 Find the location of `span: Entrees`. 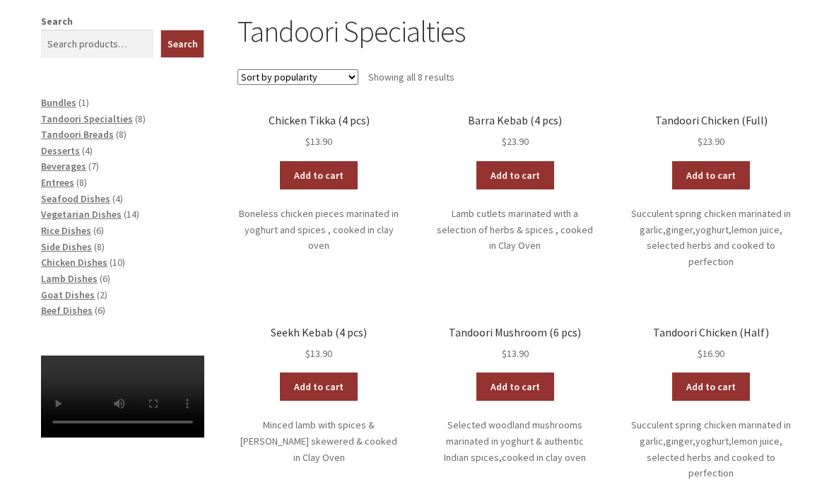

span: Entrees is located at coordinates (57, 182).